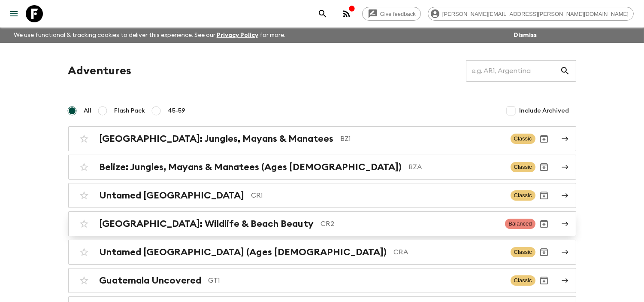  Describe the element at coordinates (356, 280) in the screenshot. I see `p: GT1` at that location.